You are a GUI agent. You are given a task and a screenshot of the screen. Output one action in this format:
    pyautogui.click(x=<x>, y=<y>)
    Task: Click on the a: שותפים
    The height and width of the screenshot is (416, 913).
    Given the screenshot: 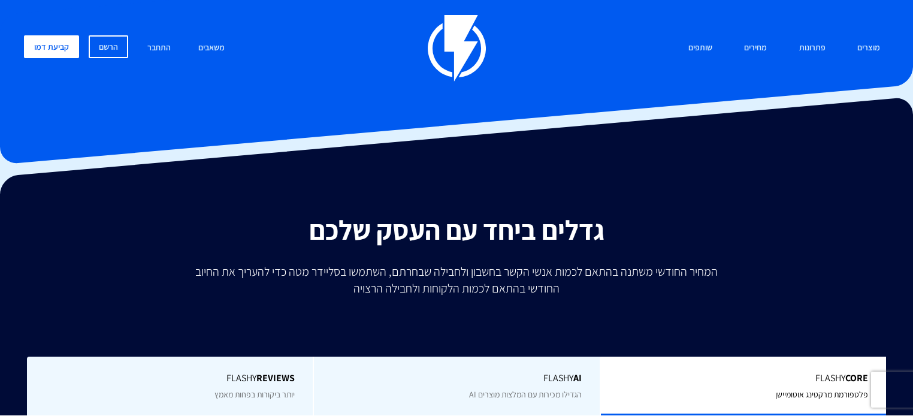 What is the action you would take?
    pyautogui.click(x=700, y=48)
    